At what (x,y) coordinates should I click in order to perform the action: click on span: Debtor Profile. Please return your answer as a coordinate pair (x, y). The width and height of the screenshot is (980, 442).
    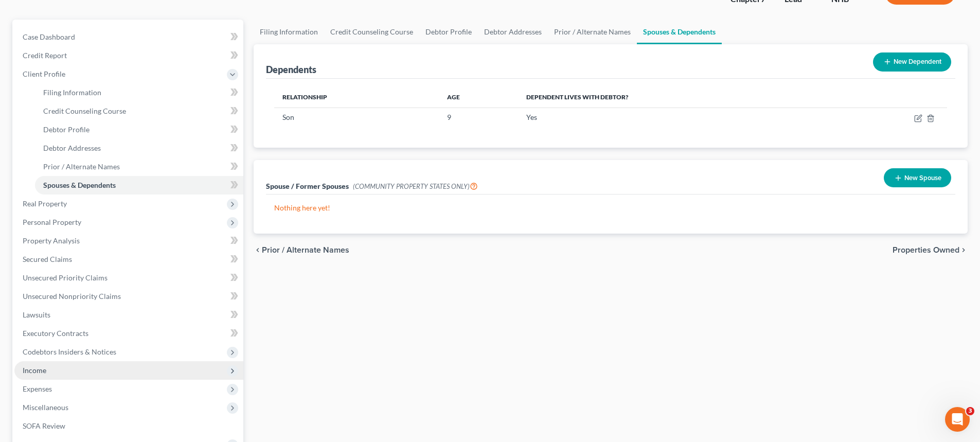
    Looking at the image, I should click on (67, 129).